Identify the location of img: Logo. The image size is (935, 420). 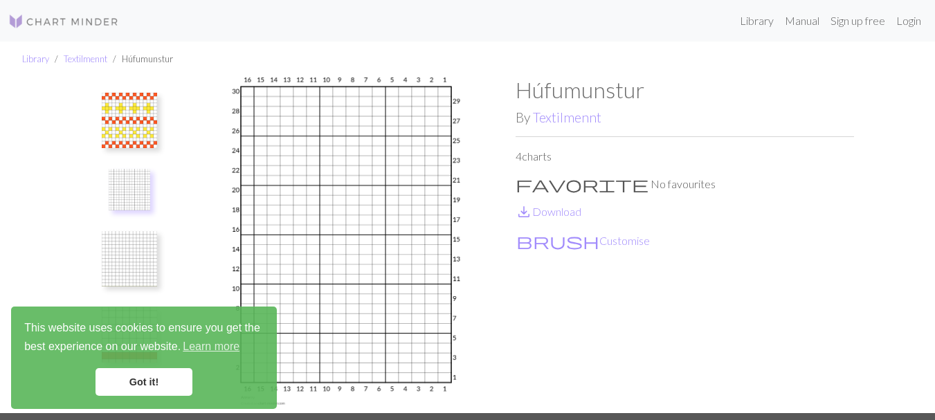
(64, 21).